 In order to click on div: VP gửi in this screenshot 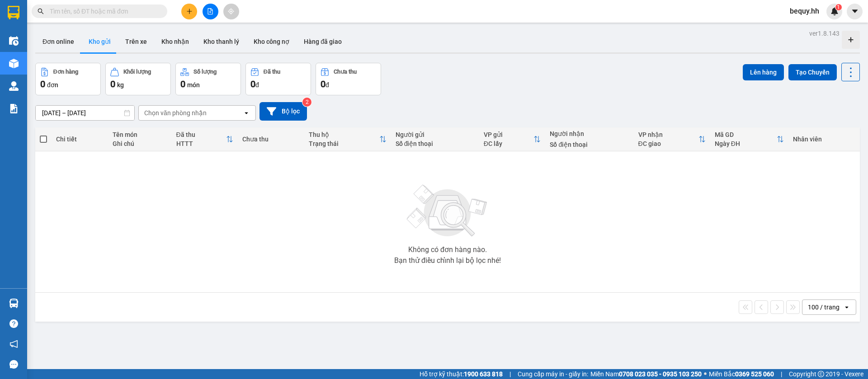, I will do `click(509, 134)`.